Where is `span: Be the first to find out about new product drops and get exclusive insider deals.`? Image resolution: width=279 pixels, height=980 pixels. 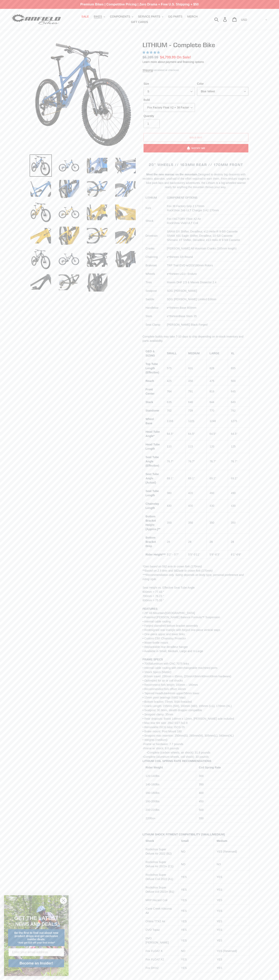
span: Be the first to find out about new product drops and get exclusive insider deals. is located at coordinates (36, 936).